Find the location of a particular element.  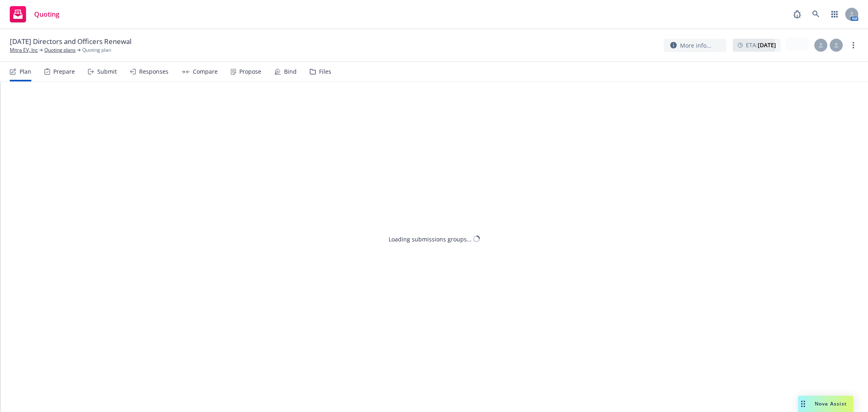

div: Files is located at coordinates (326, 72).